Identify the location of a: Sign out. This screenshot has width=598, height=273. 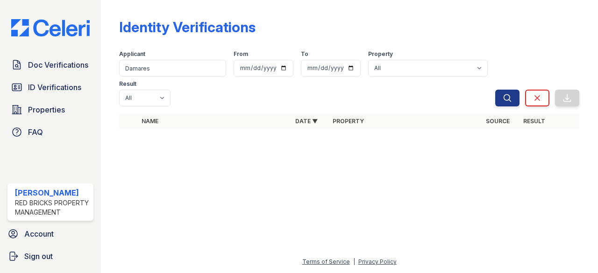
(50, 256).